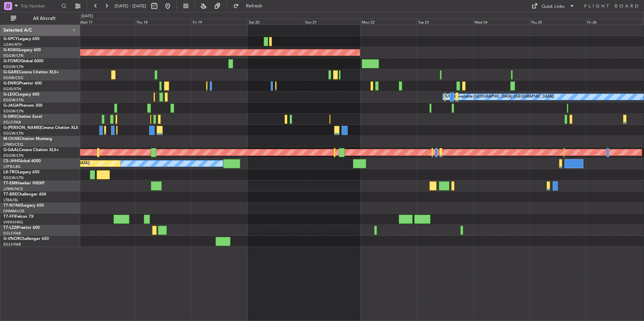 The image size is (644, 321). Describe the element at coordinates (25, 195) in the screenshot. I see `a: T7-BREChallenger 604` at that location.